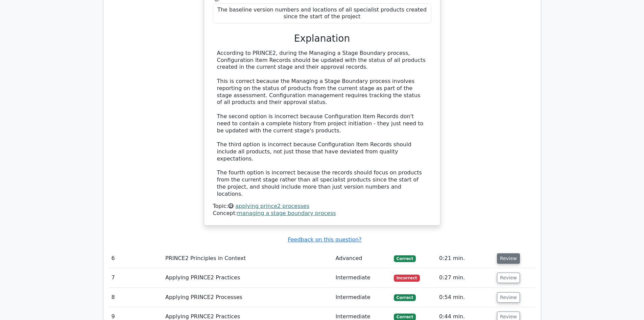 The width and height of the screenshot is (644, 320). What do you see at coordinates (272, 206) in the screenshot?
I see `a: applying prince2 processes` at bounding box center [272, 206].